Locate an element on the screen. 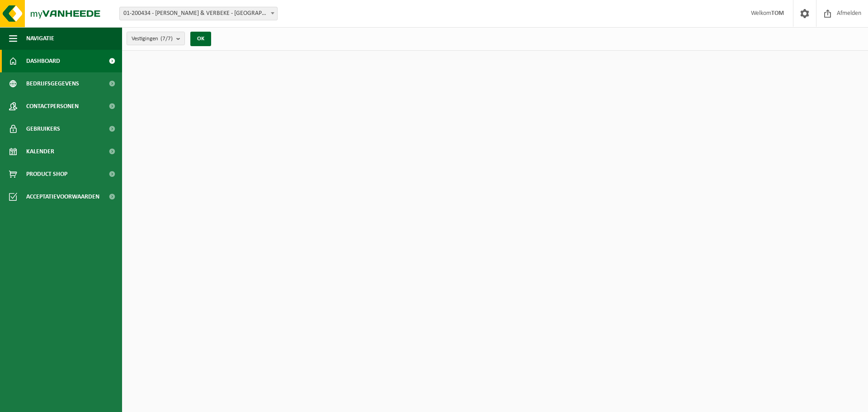 The image size is (868, 412). span: Navigatie is located at coordinates (40, 38).